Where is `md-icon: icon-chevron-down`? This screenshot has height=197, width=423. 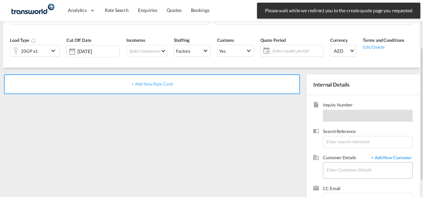
md-icon: icon-chevron-down is located at coordinates (54, 51).